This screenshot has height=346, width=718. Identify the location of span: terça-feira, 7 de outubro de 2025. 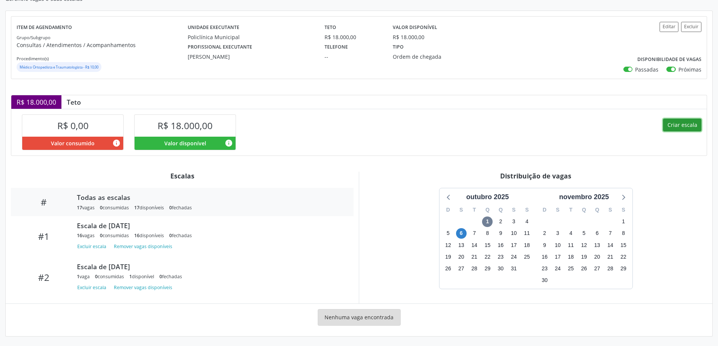
(474, 234).